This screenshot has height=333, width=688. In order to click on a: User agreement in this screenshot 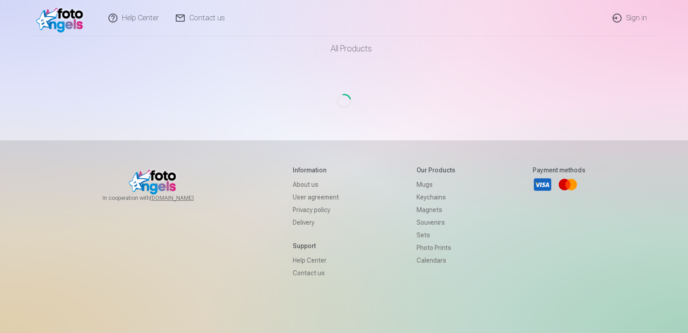, I will do `click(316, 197)`.